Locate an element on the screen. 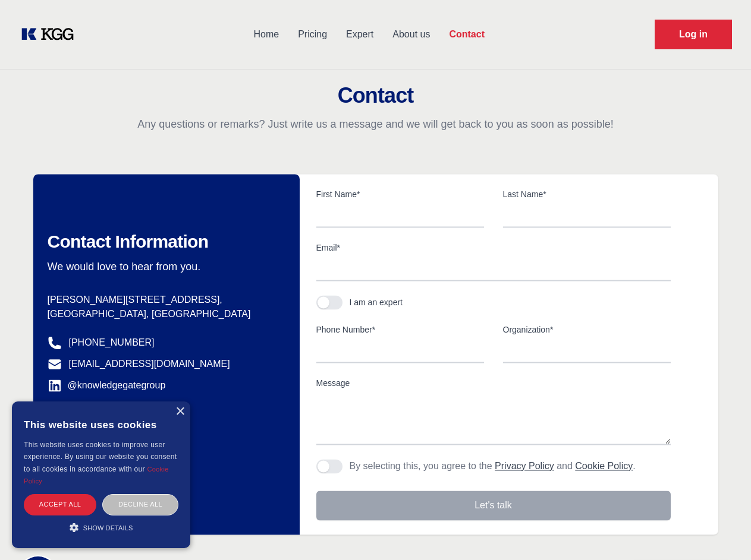 The height and width of the screenshot is (560, 751). label: Message is located at coordinates (494, 383).